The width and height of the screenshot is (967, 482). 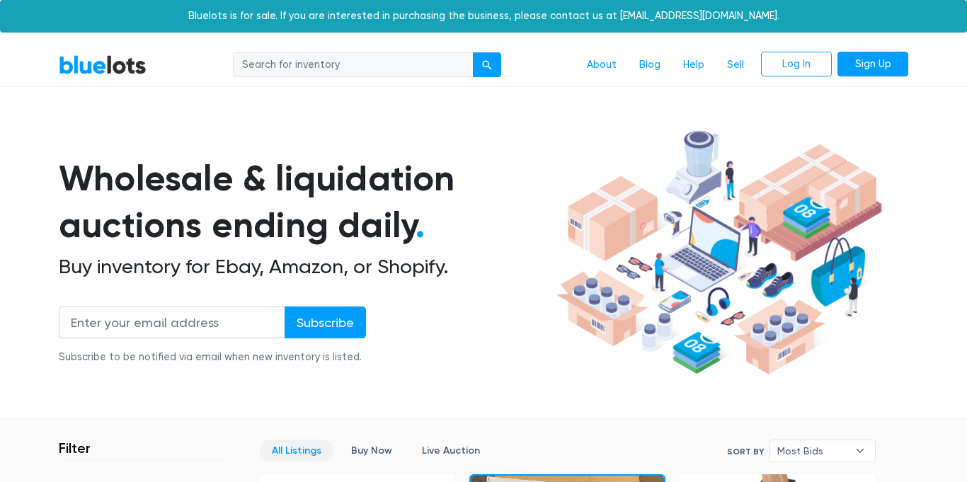 I want to click on input: Enter your email address, so click(x=172, y=322).